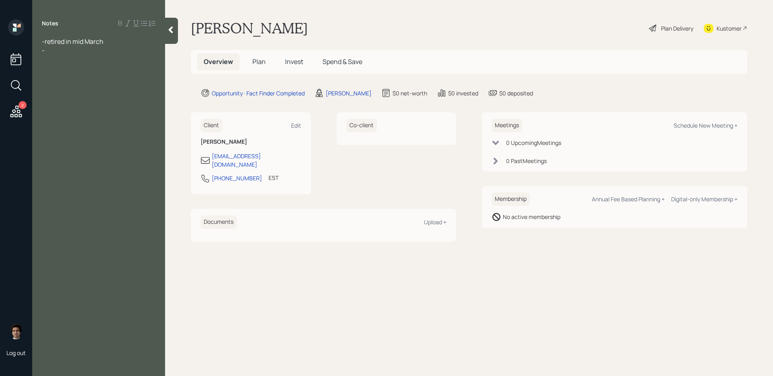 The image size is (773, 376). I want to click on div: $0 invested, so click(463, 93).